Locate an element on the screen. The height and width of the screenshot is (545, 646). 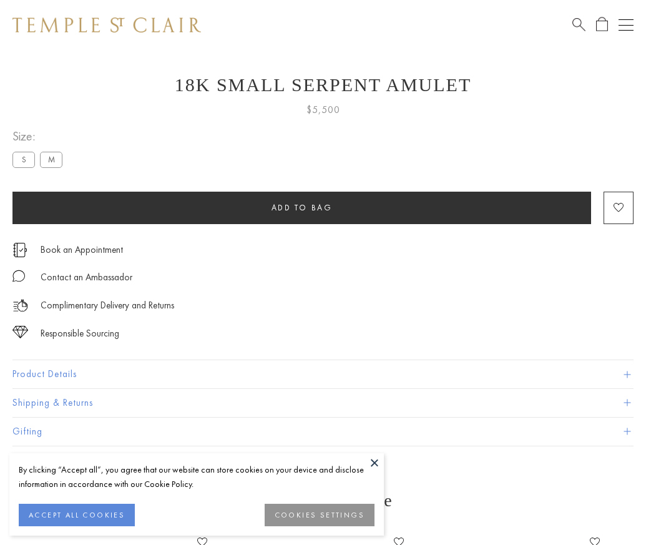
button: Product Details is located at coordinates (323, 374).